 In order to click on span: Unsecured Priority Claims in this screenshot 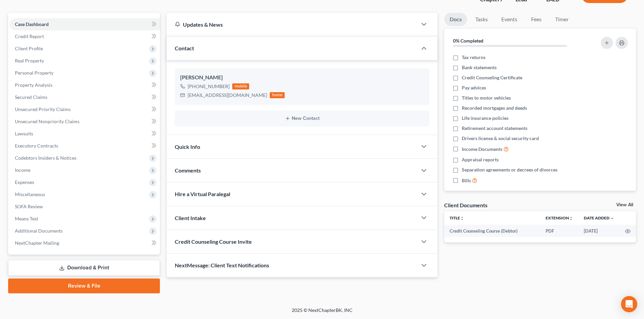, I will do `click(43, 109)`.